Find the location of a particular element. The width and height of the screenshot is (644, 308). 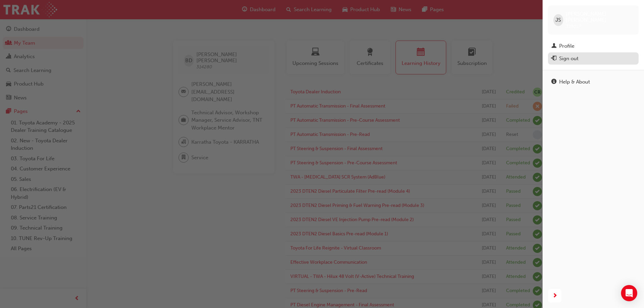

a: Profile is located at coordinates (593, 46).